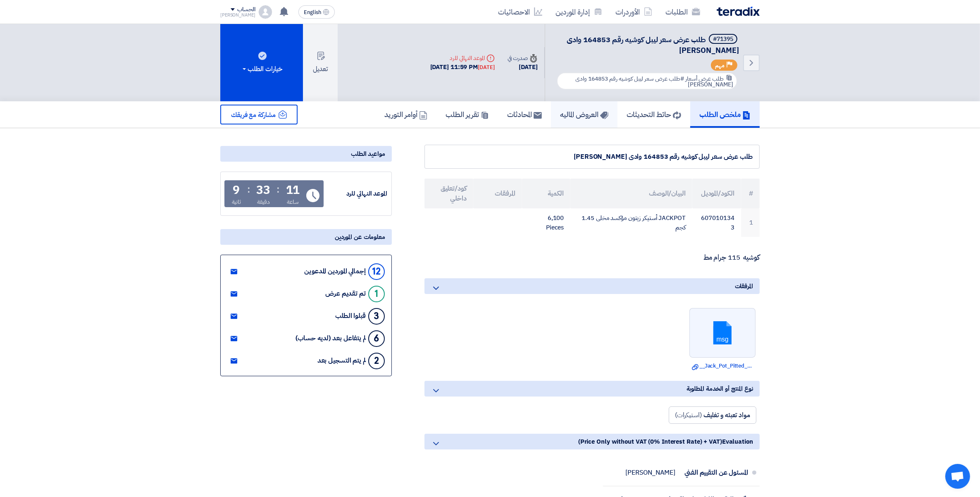 The width and height of the screenshot is (980, 497). What do you see at coordinates (321, 62) in the screenshot?
I see `button: تعديل` at bounding box center [321, 62].